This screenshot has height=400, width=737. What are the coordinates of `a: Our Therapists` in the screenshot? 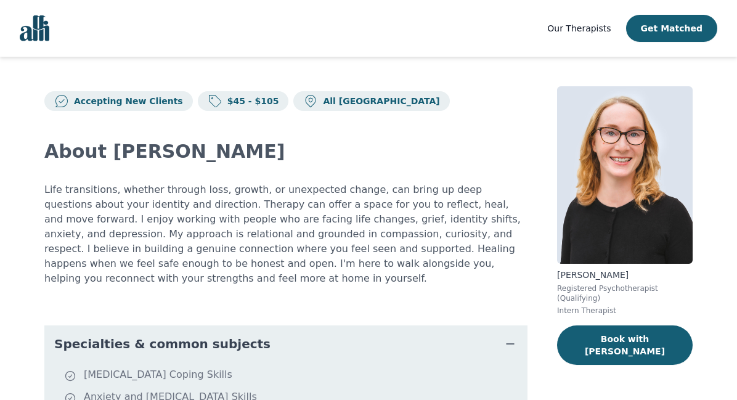 It's located at (579, 28).